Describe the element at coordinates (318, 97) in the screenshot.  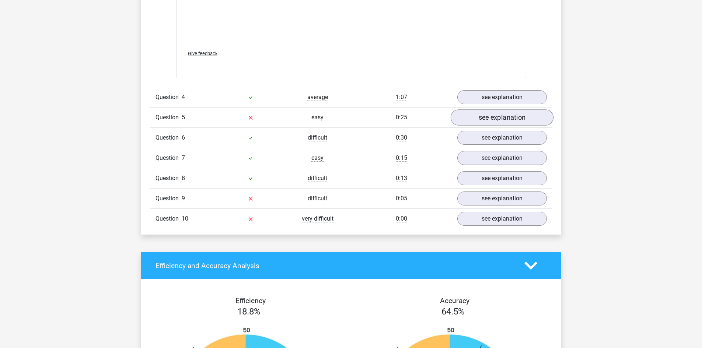
I see `span: average` at that location.